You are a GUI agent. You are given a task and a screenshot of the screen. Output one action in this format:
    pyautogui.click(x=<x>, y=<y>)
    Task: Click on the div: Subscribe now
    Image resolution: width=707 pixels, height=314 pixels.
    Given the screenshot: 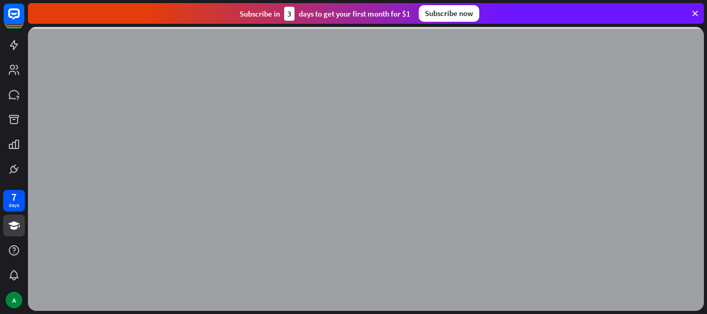 What is the action you would take?
    pyautogui.click(x=449, y=13)
    